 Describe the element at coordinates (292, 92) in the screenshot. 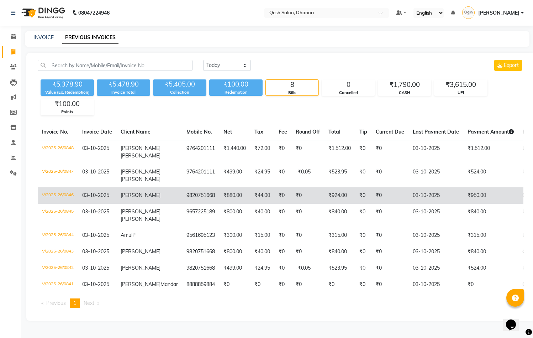

I see `div: Bills` at that location.